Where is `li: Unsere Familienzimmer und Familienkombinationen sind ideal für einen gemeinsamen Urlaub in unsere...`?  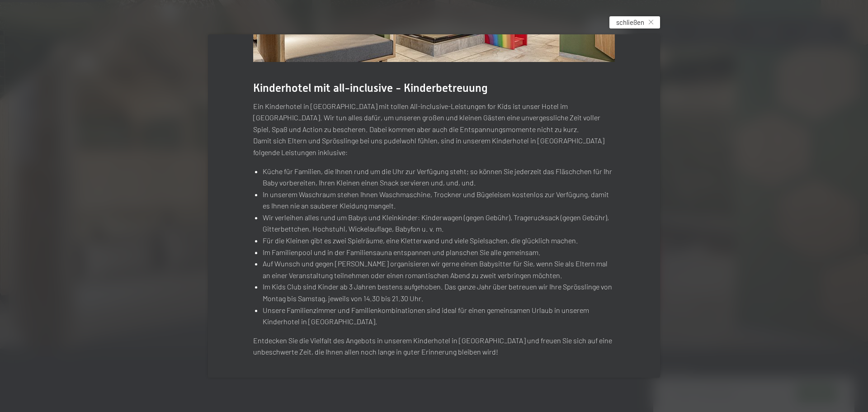
li: Unsere Familienzimmer und Familienkombinationen sind ideal für einen gemeinsamen Urlaub in unsere... is located at coordinates (438, 316).